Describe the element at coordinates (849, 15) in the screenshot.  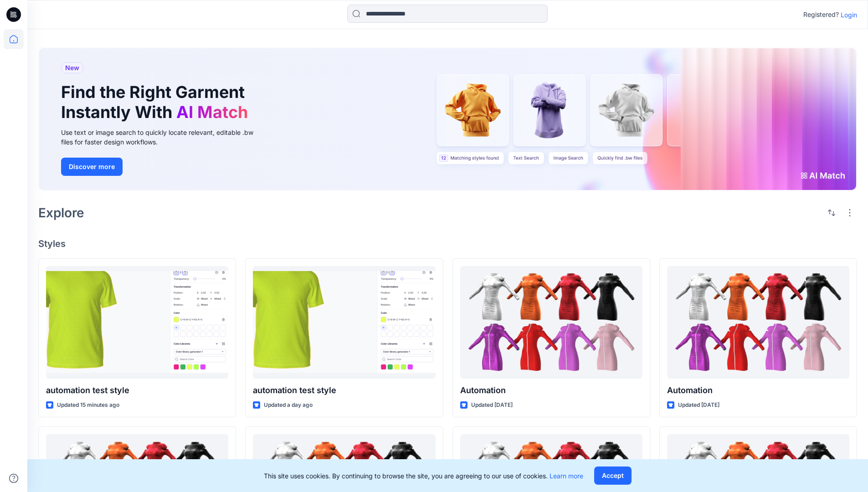
I see `p: Login` at that location.